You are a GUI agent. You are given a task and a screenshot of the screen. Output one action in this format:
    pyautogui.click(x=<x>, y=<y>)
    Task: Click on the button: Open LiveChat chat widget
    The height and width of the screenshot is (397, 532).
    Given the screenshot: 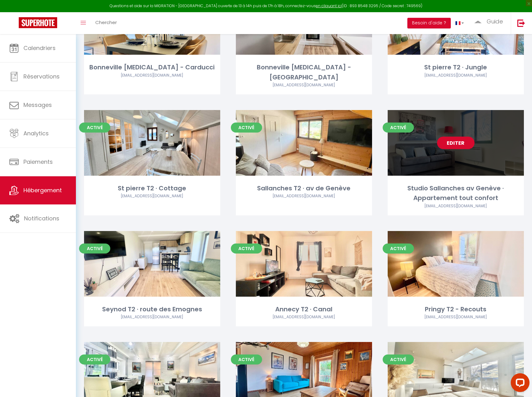 What is the action you would take?
    pyautogui.click(x=14, y=12)
    